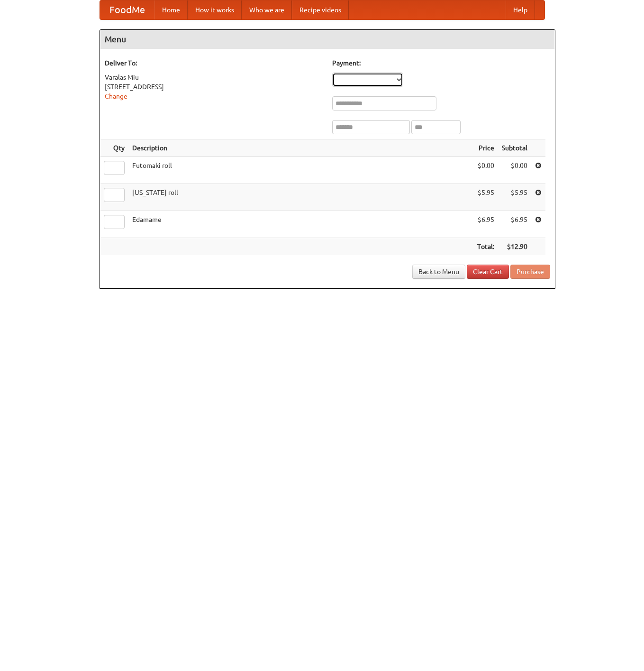 The image size is (644, 671). What do you see at coordinates (214, 77) in the screenshot?
I see `div: Varalas Miu` at bounding box center [214, 77].